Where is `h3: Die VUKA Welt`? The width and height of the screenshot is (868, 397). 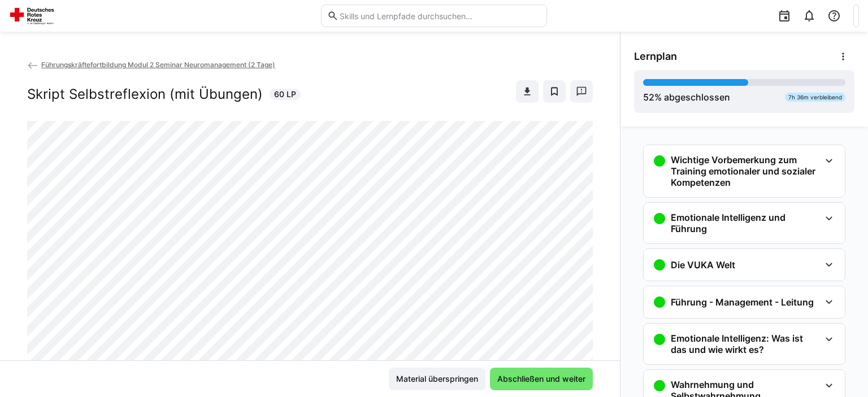
h3: Die VUKA Welt is located at coordinates (703, 265).